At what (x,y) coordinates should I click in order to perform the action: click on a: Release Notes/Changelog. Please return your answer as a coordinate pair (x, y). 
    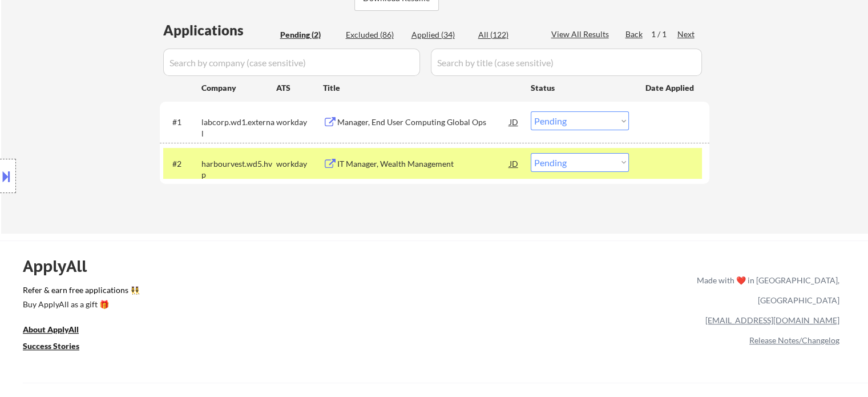
    Looking at the image, I should click on (794, 340).